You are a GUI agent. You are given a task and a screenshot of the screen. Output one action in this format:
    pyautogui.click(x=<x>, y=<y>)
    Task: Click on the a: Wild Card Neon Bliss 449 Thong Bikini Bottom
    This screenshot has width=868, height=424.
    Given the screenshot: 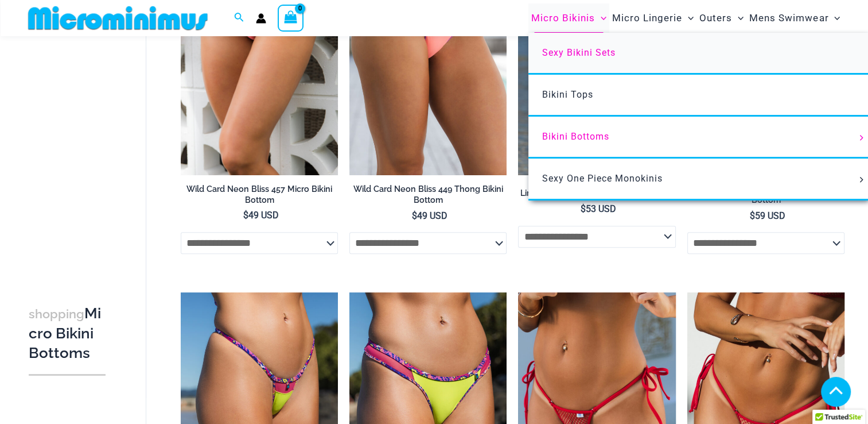 What is the action you would take?
    pyautogui.click(x=428, y=196)
    